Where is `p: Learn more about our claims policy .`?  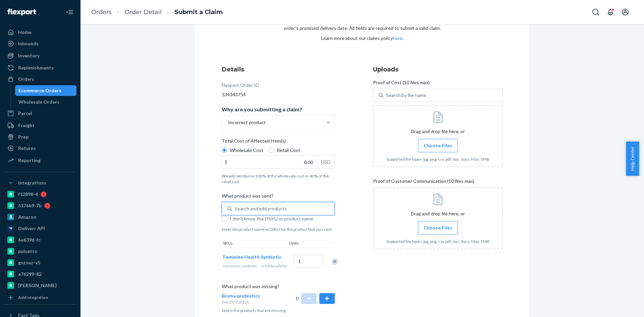 p: Learn more about our claims policy . is located at coordinates (362, 39).